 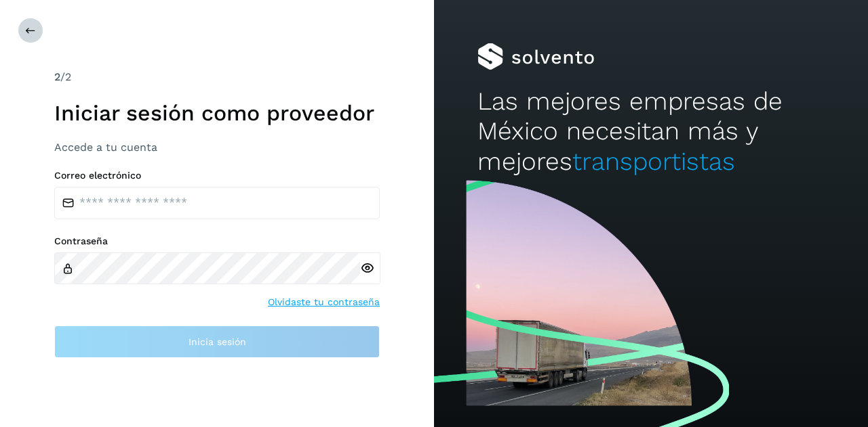 I want to click on h2: Las mejores empresas de México necesitan más y mejores, so click(x=651, y=131).